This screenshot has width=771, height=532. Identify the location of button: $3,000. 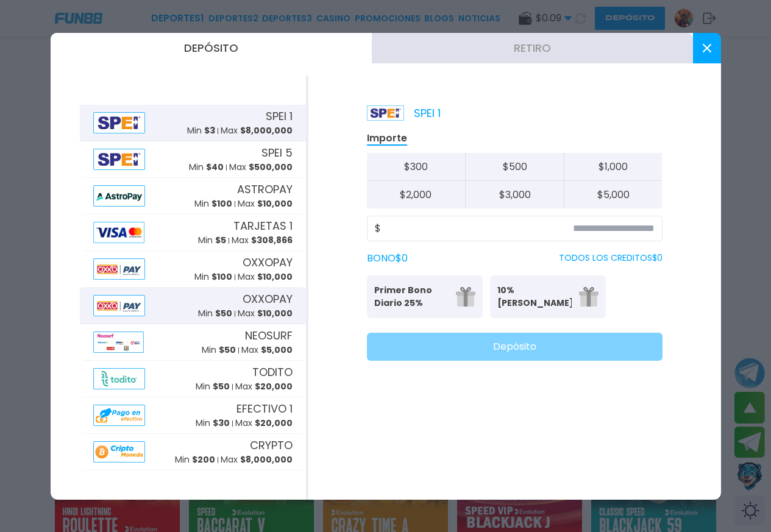
(514, 194).